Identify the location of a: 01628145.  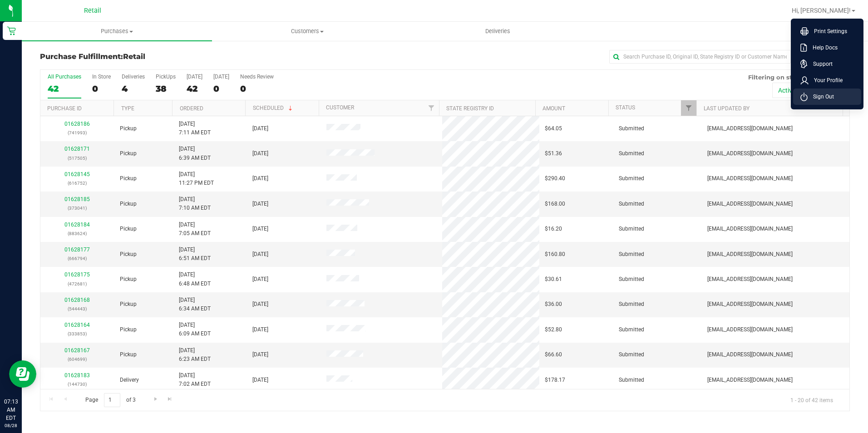
(77, 175).